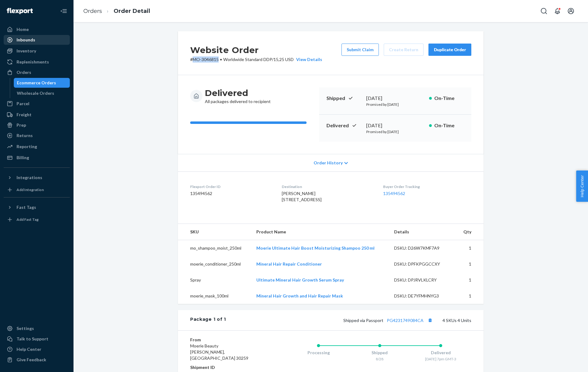 The width and height of the screenshot is (588, 372). What do you see at coordinates (300, 295) in the screenshot?
I see `a: Mineral Hair Growth and Hair Repair Mask` at bounding box center [300, 295].